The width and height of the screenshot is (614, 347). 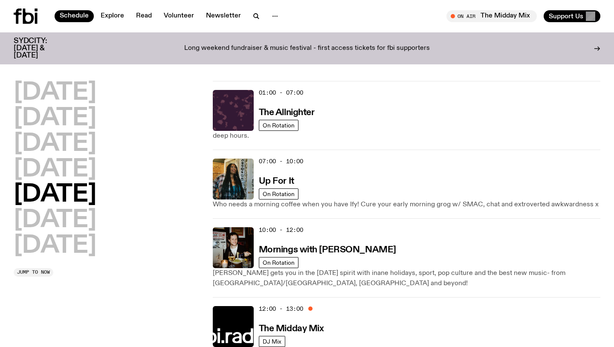 What do you see at coordinates (307, 49) in the screenshot?
I see `p: Long weekend fundraiser & music festival - first access tickets for fbi supporters` at bounding box center [307, 49].